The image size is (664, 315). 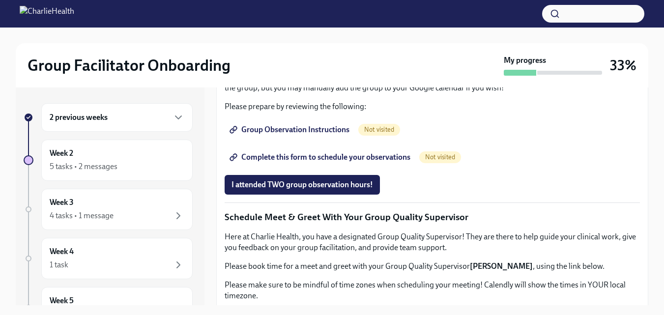 I want to click on div: 5 tasks • 2 messages, so click(x=84, y=167).